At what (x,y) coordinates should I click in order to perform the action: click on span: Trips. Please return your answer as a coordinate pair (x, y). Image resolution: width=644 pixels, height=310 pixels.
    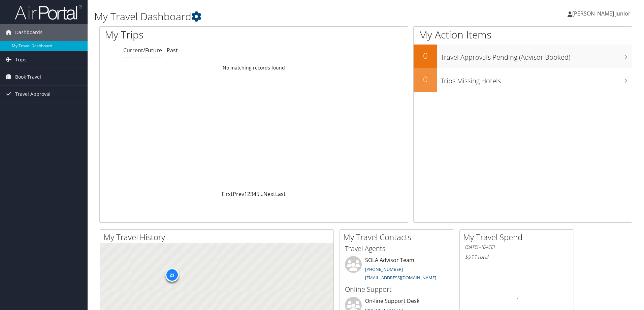
    Looking at the image, I should click on (21, 60).